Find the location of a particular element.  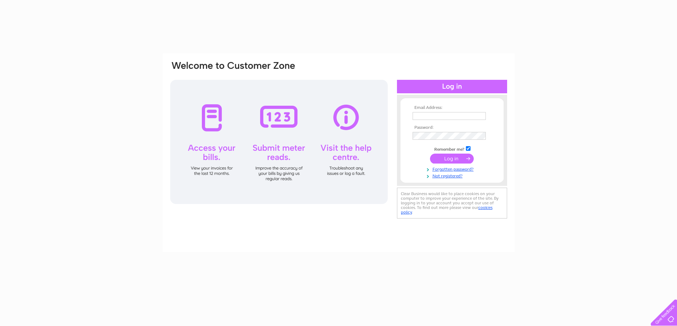

td: Remember me? is located at coordinates (452, 149).